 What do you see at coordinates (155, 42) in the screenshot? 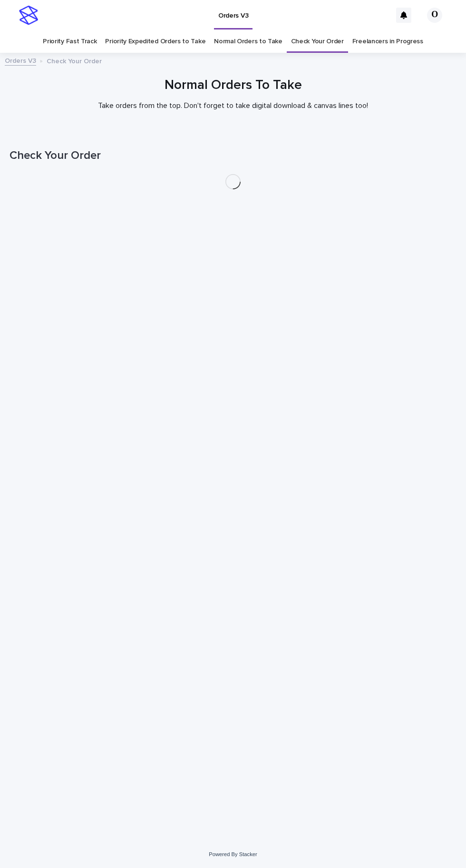
I see `a: Priority Expedited Orders to Take` at bounding box center [155, 42].